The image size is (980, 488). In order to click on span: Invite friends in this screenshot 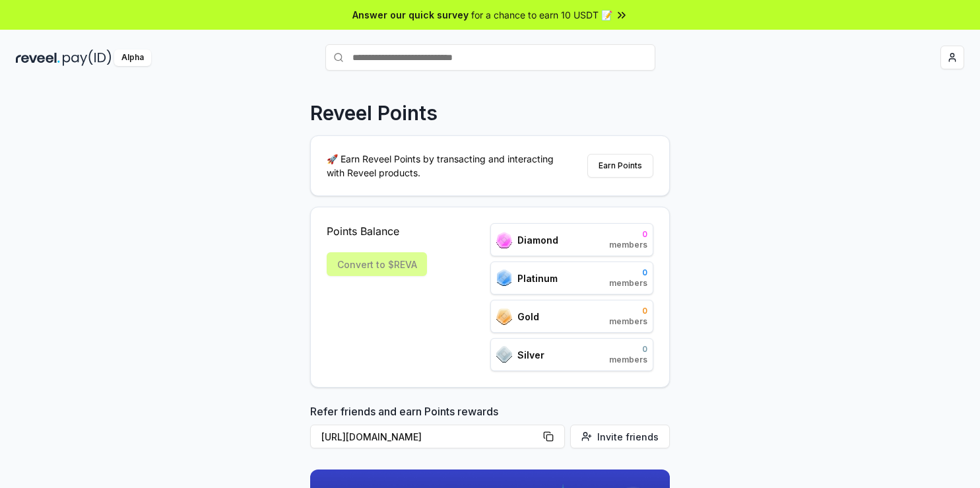, I will do `click(628, 436)`.